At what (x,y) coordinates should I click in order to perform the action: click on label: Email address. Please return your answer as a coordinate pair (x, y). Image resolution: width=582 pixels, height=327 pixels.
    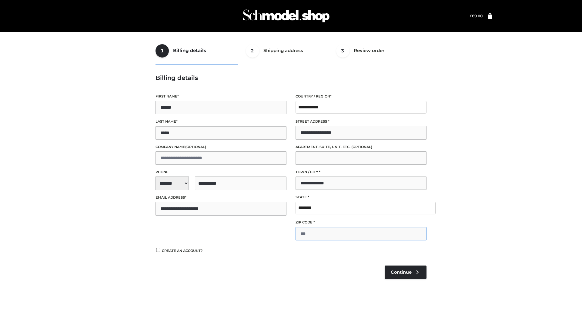
    Looking at the image, I should click on (221, 198).